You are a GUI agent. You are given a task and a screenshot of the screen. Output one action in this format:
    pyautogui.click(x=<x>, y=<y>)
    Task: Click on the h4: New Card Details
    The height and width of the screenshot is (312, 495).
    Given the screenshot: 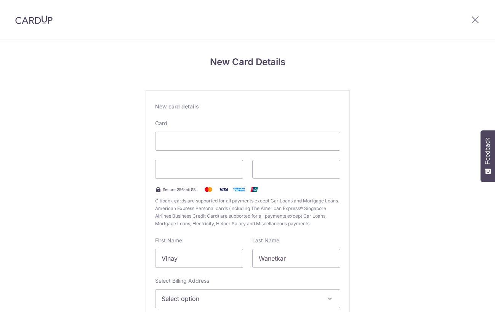 What is the action you would take?
    pyautogui.click(x=248, y=62)
    